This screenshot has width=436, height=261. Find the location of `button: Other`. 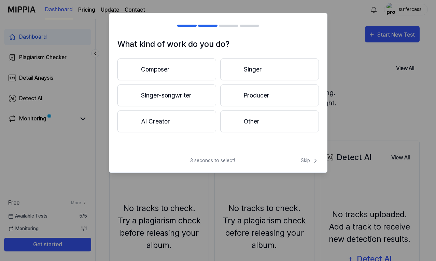

button: Other is located at coordinates (270, 121).